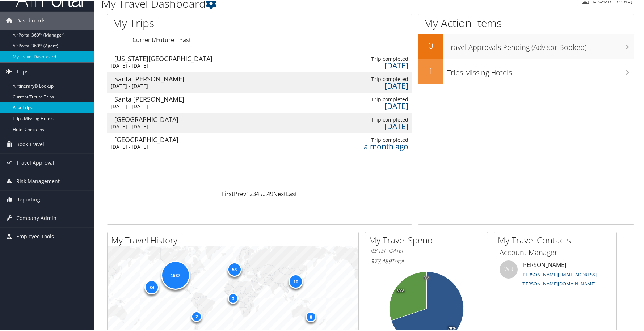  Describe the element at coordinates (431, 70) in the screenshot. I see `h2: 1` at that location.